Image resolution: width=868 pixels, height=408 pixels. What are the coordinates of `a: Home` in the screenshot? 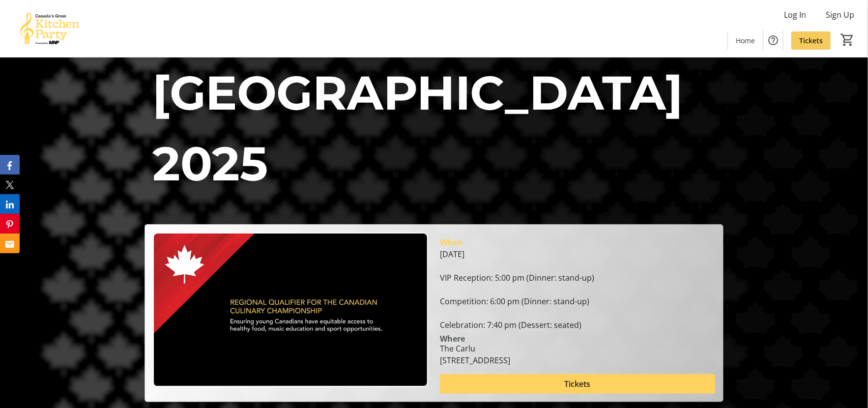 It's located at (745, 40).